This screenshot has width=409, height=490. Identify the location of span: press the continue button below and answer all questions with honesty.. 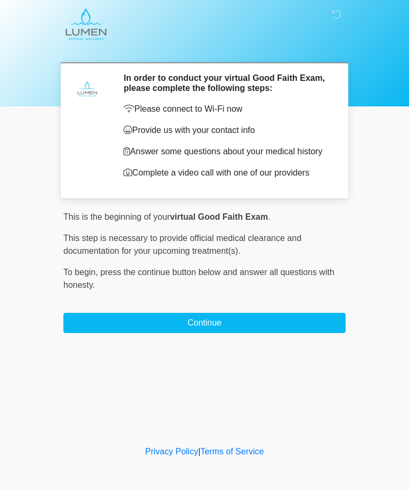
(198, 278).